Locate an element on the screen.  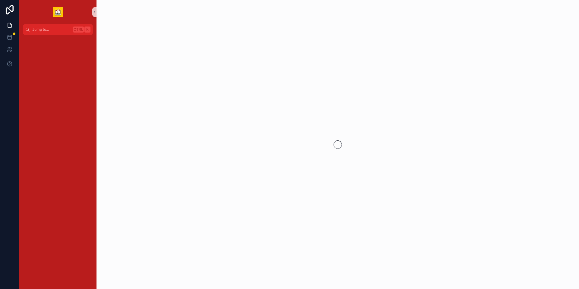
span: K is located at coordinates (87, 30).